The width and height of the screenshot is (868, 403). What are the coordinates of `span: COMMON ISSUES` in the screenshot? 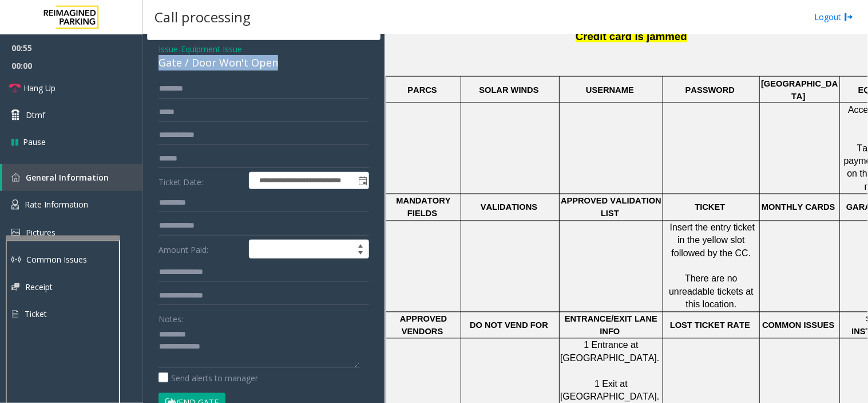 It's located at (799, 326).